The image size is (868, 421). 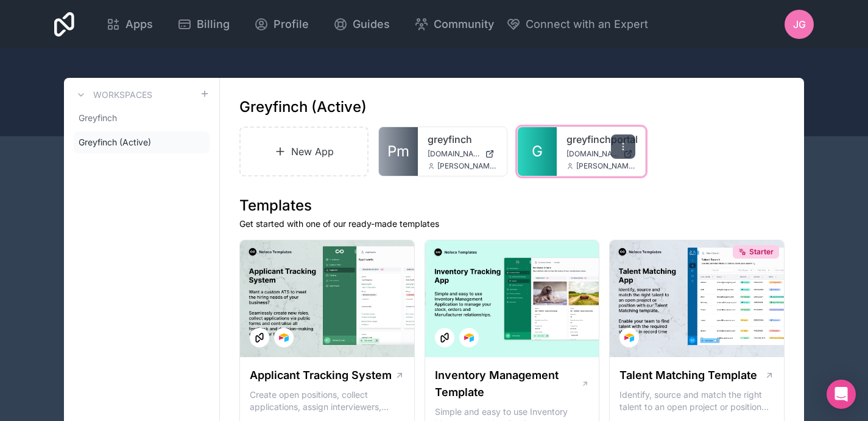 I want to click on a: Profile, so click(x=282, y=24).